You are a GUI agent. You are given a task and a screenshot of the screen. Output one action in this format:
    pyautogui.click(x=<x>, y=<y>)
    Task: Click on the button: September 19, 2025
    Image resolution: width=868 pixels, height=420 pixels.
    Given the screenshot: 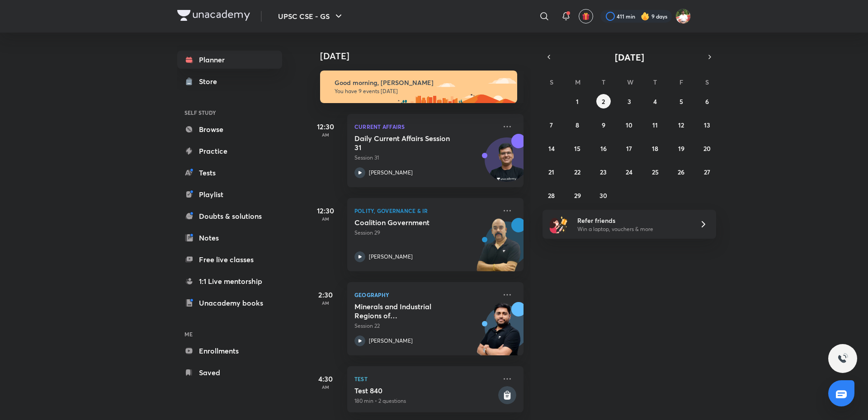 What is the action you would take?
    pyautogui.click(x=681, y=149)
    